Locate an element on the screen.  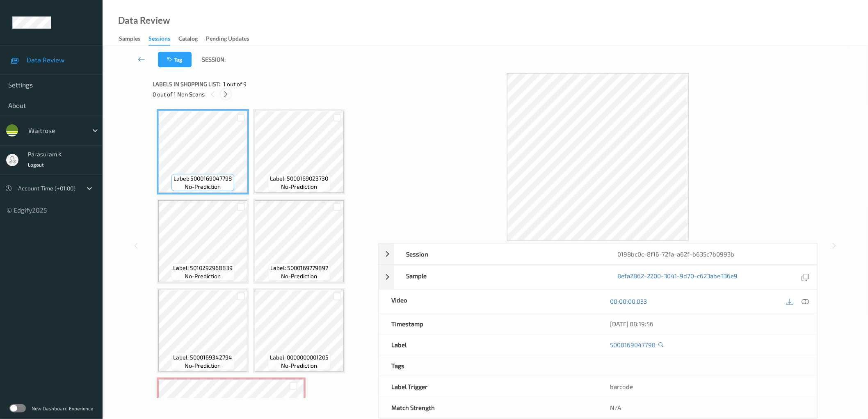
span: Label: 5000169342794 is located at coordinates (203, 358).